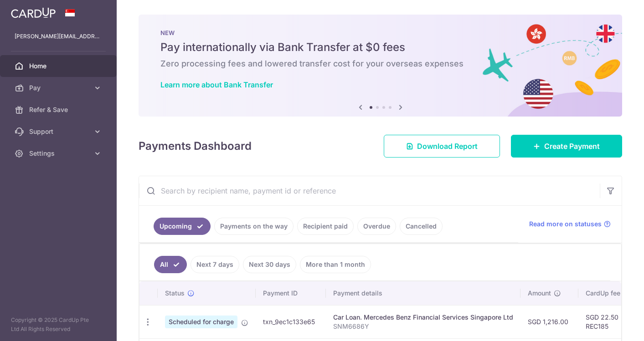  What do you see at coordinates (201, 322) in the screenshot?
I see `span: Scheduled for charge` at bounding box center [201, 322].